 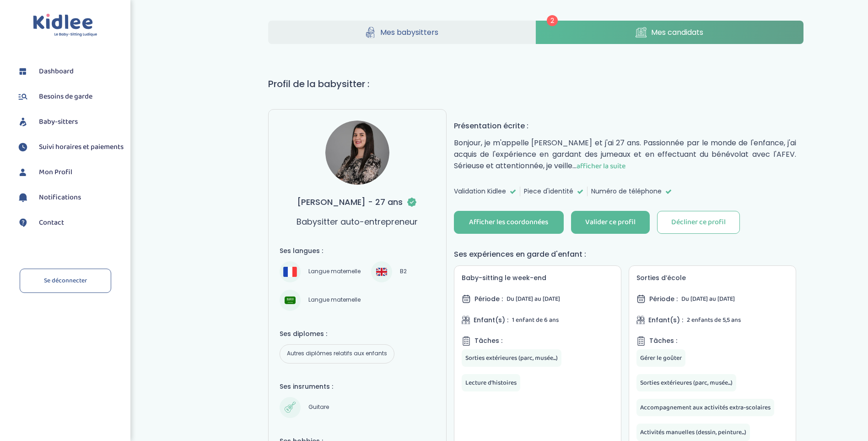 What do you see at coordinates (491, 382) in the screenshot?
I see `span: Lecture d'histoires` at bounding box center [491, 382].